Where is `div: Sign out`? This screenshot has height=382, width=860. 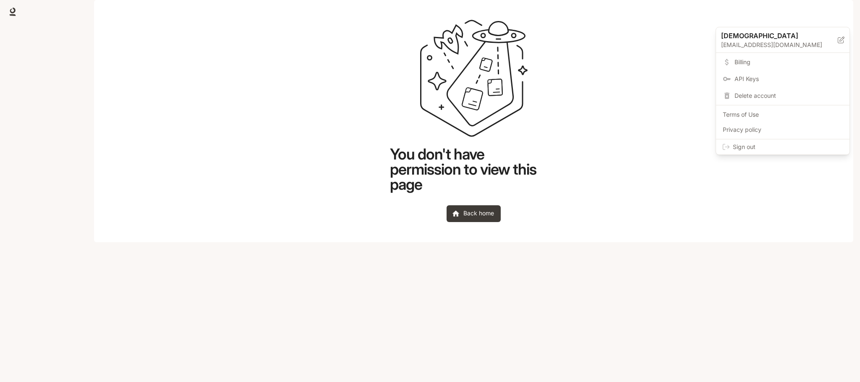 div: Sign out is located at coordinates (783, 147).